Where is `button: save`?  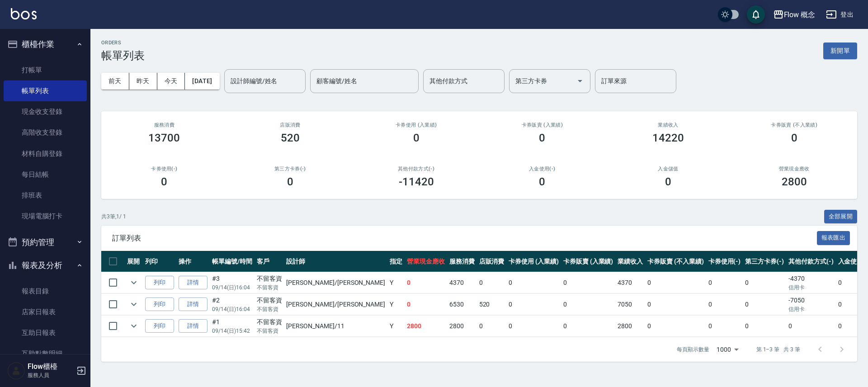
button: save is located at coordinates (756, 14).